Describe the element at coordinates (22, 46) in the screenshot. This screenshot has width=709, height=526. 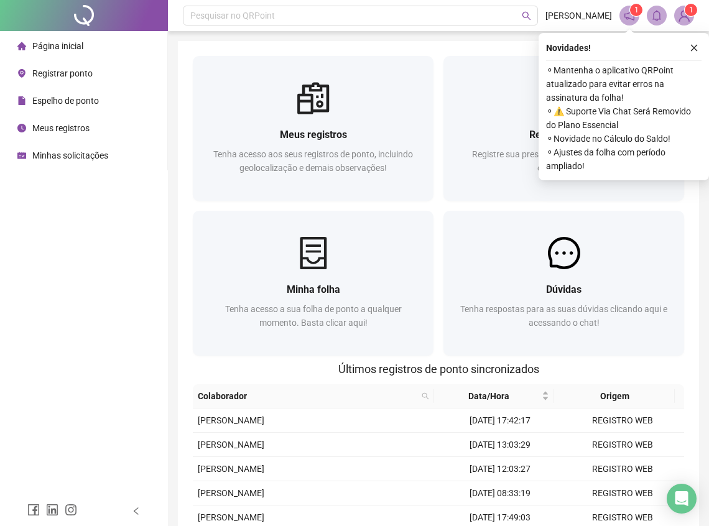
I see `span: home` at that location.